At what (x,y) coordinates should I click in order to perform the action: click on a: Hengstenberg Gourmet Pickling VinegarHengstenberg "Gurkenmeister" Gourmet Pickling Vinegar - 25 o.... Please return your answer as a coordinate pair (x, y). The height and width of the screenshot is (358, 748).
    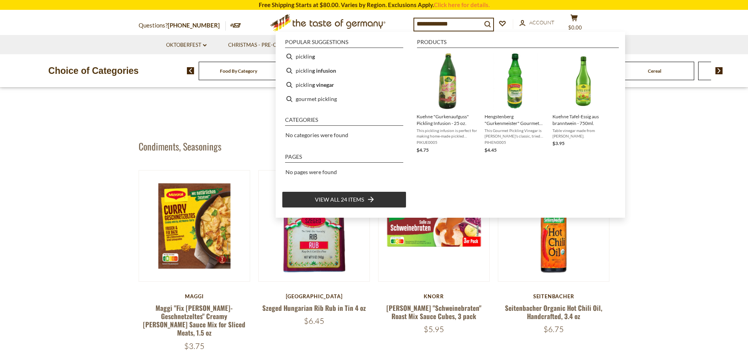
    Looking at the image, I should click on (515, 103).